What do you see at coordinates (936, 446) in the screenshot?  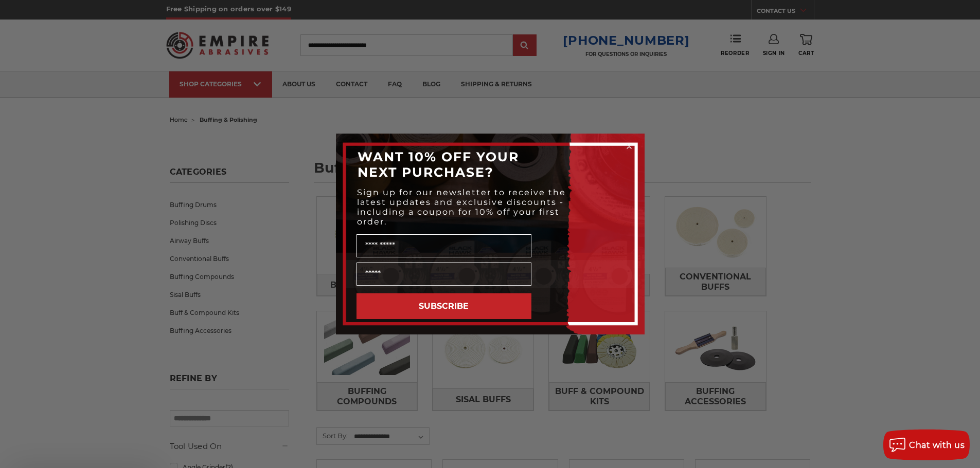 I see `span: Chat with us` at bounding box center [936, 446].